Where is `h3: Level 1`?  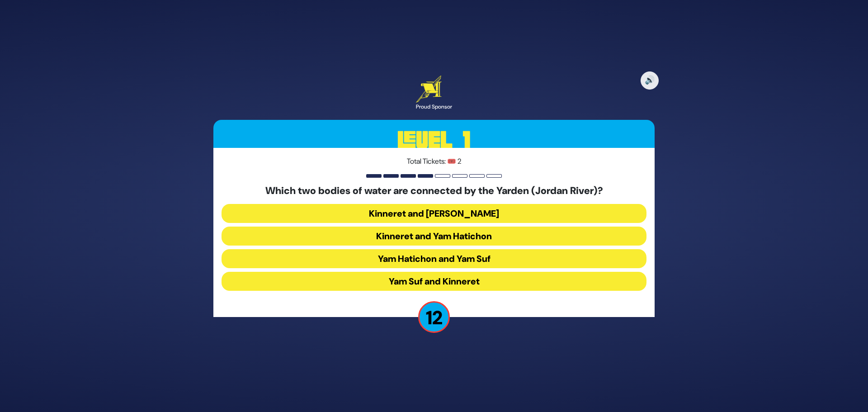 h3: Level 1 is located at coordinates (434, 140).